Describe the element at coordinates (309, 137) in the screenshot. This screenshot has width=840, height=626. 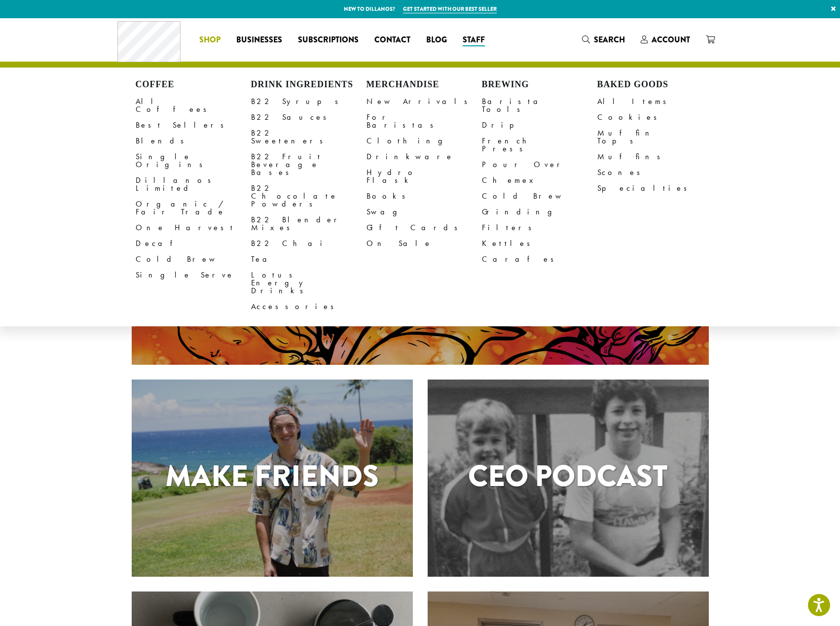
I see `a: B22 Sweeteners` at that location.